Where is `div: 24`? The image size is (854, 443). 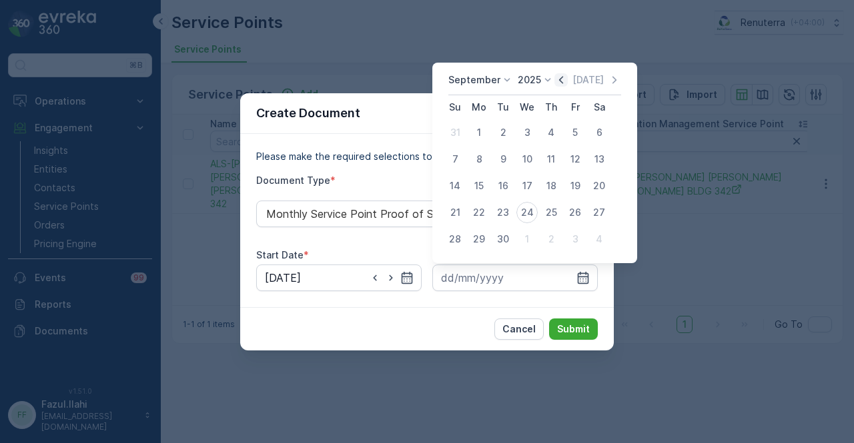 div: 24 is located at coordinates (527, 213).